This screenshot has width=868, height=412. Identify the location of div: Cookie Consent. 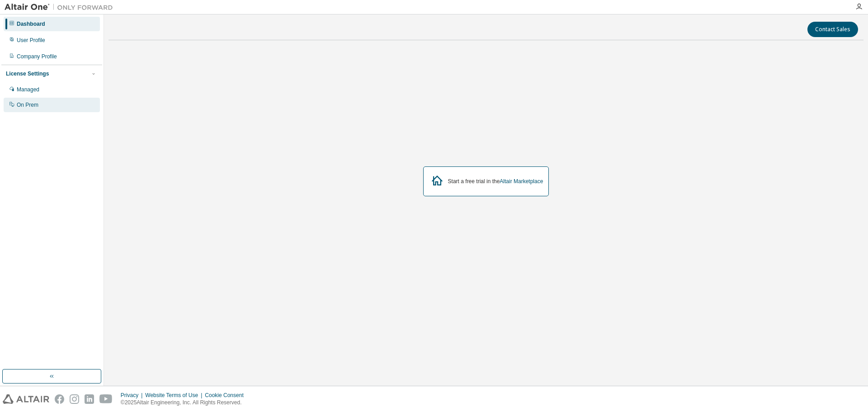
(227, 396).